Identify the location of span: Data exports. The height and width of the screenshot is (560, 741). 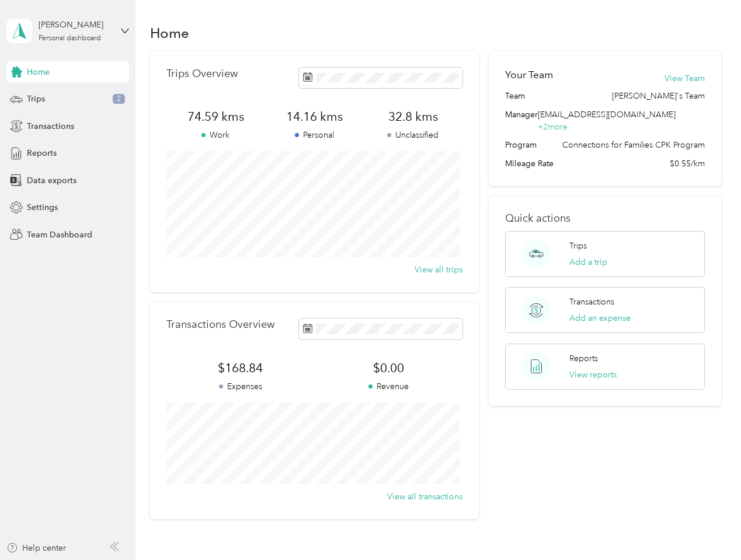
(52, 180).